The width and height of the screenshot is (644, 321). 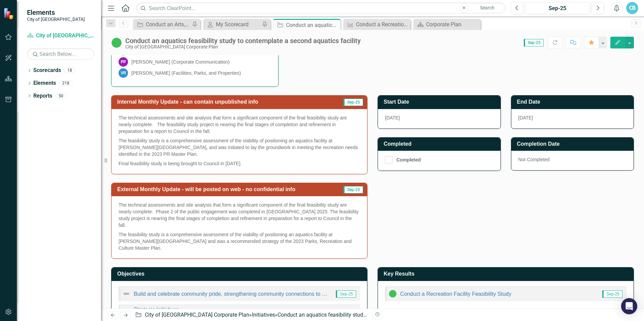 I want to click on a: Scorecards, so click(x=47, y=70).